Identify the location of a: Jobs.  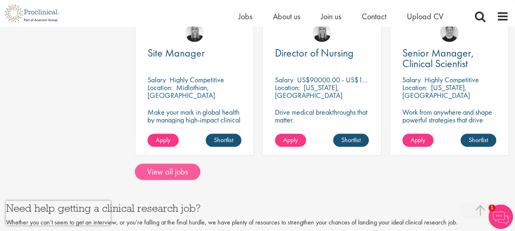
(246, 16).